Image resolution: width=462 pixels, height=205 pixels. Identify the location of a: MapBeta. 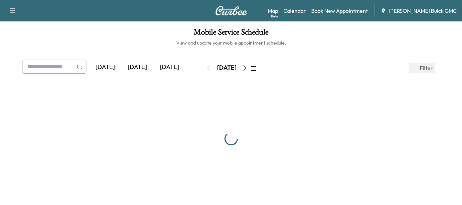
(273, 11).